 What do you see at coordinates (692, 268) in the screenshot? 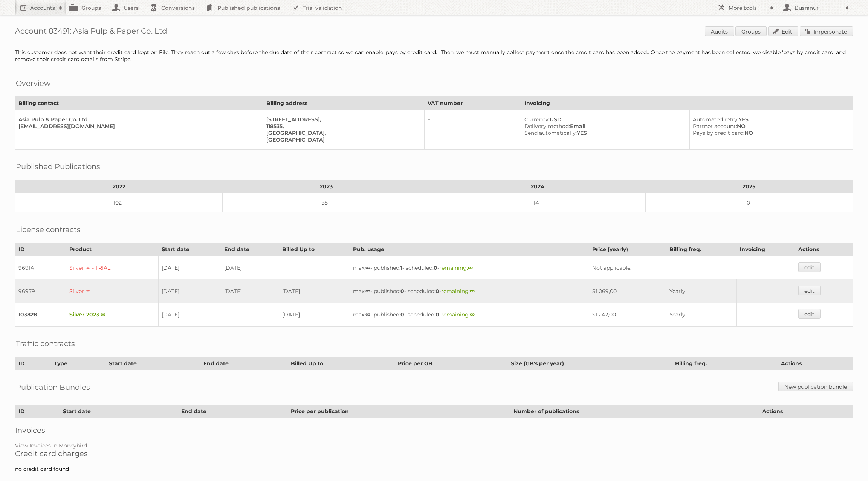
I see `td: Not applicable.` at bounding box center [692, 268].